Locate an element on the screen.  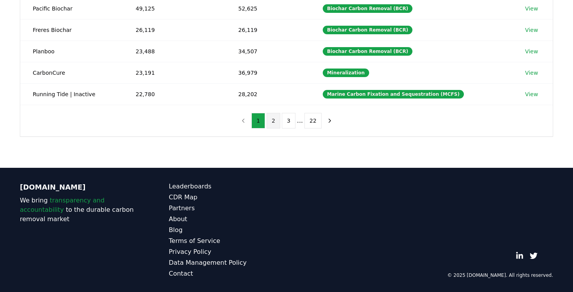
td: 36,979 is located at coordinates (268, 72).